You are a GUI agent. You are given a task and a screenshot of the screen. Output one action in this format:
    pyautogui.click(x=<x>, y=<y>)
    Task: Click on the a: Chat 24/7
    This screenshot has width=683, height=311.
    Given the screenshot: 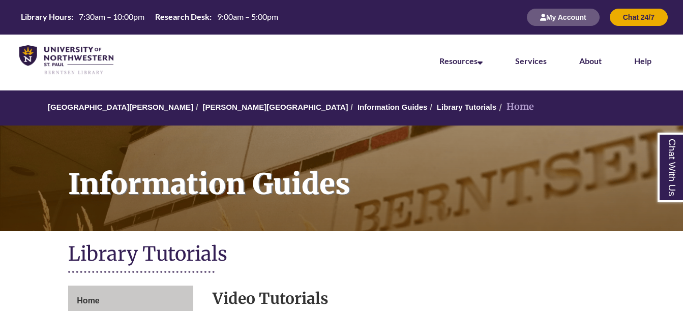 What is the action you would take?
    pyautogui.click(x=639, y=17)
    